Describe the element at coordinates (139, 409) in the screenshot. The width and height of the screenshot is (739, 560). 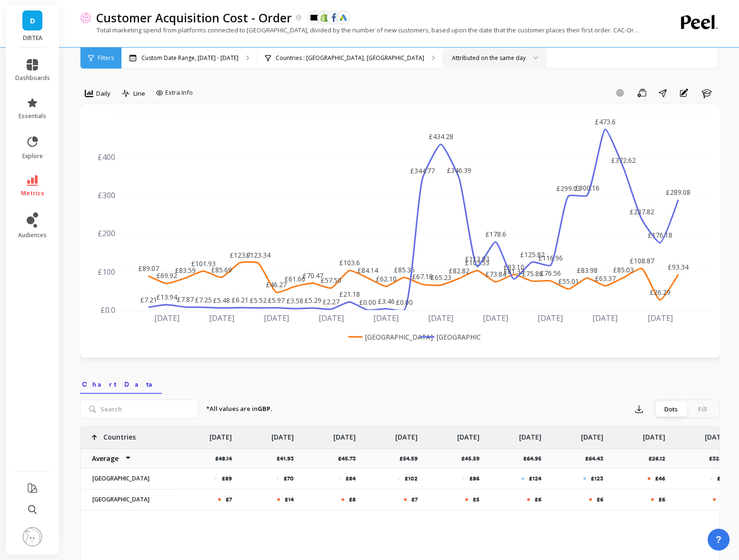
I see `input: Search` at that location.